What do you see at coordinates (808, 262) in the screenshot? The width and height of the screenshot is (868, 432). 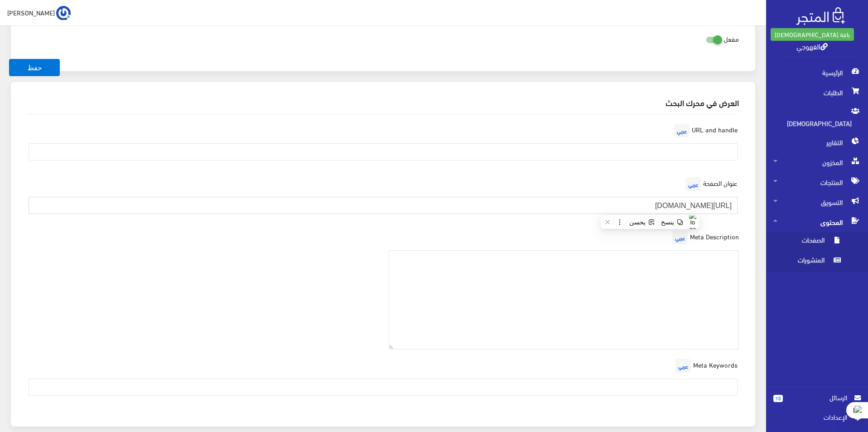 I see `span: المنشورات` at bounding box center [808, 262].